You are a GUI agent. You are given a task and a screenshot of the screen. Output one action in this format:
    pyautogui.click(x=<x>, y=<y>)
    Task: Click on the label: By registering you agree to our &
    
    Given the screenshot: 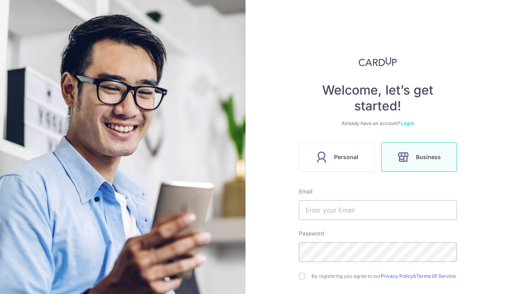 What is the action you would take?
    pyautogui.click(x=384, y=276)
    